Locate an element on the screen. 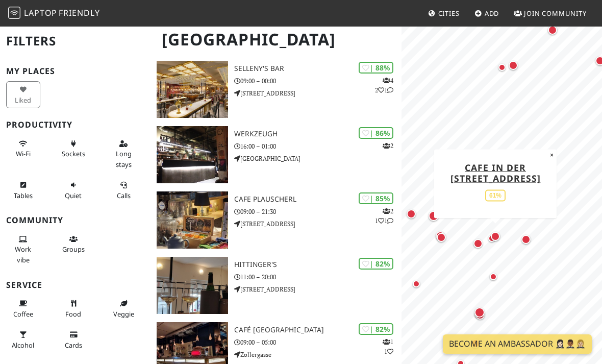 This screenshot has width=602, height=364. span: Cities is located at coordinates (449, 14).